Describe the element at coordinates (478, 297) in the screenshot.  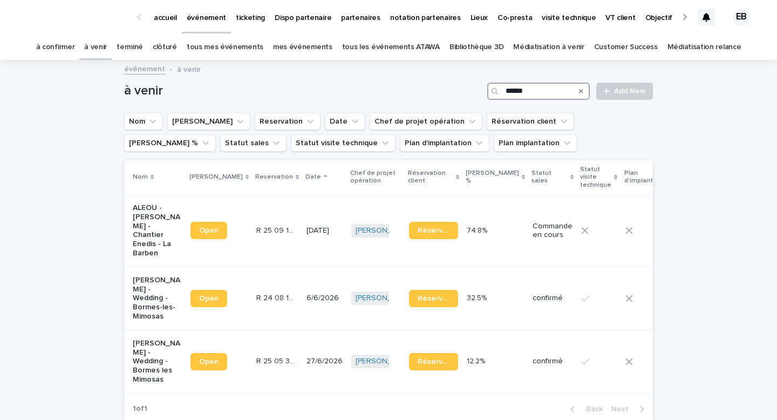
I see `p: 32.5%` at that location.